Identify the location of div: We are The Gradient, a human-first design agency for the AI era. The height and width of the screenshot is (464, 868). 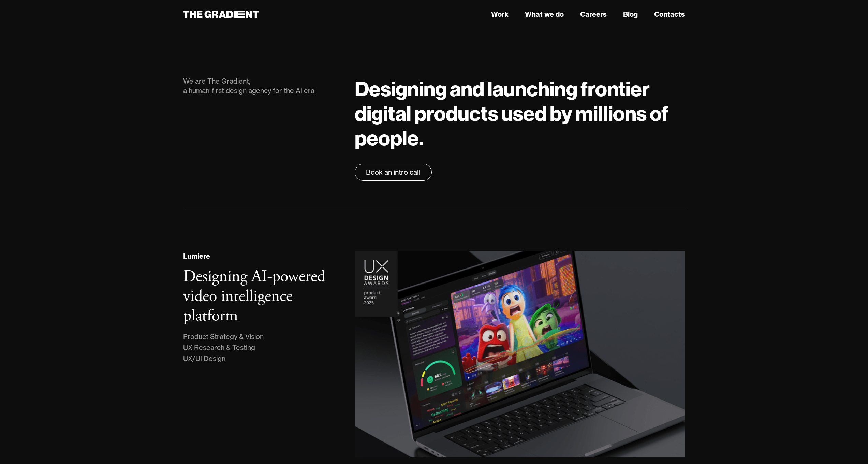
(262, 86).